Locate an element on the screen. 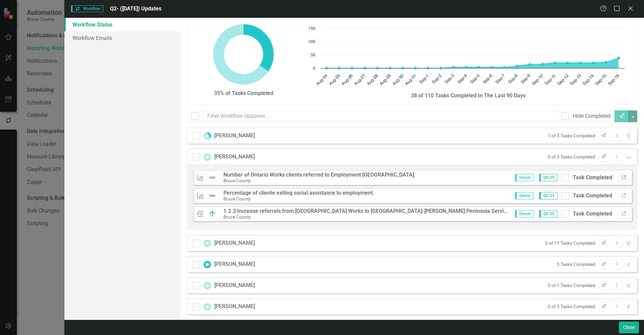 Image resolution: width=644 pixels, height=335 pixels. a: Workflow Status is located at coordinates (123, 24).